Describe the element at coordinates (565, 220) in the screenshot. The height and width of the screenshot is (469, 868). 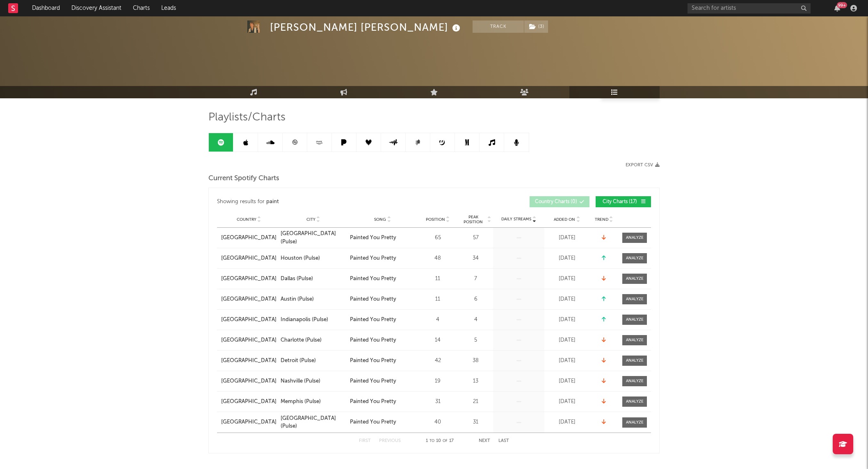
I see `span: Added On` at that location.